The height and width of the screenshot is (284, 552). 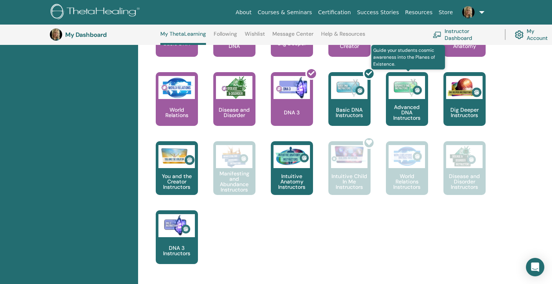 I want to click on p: Basic DNA Instructors, so click(x=350, y=112).